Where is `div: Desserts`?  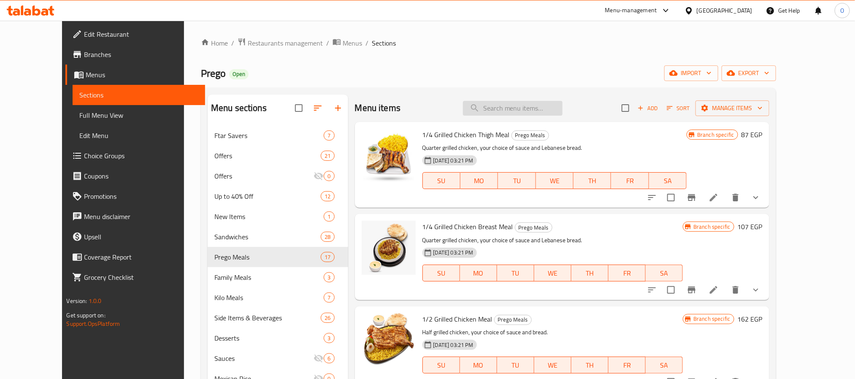
div: Desserts is located at coordinates (269, 338).